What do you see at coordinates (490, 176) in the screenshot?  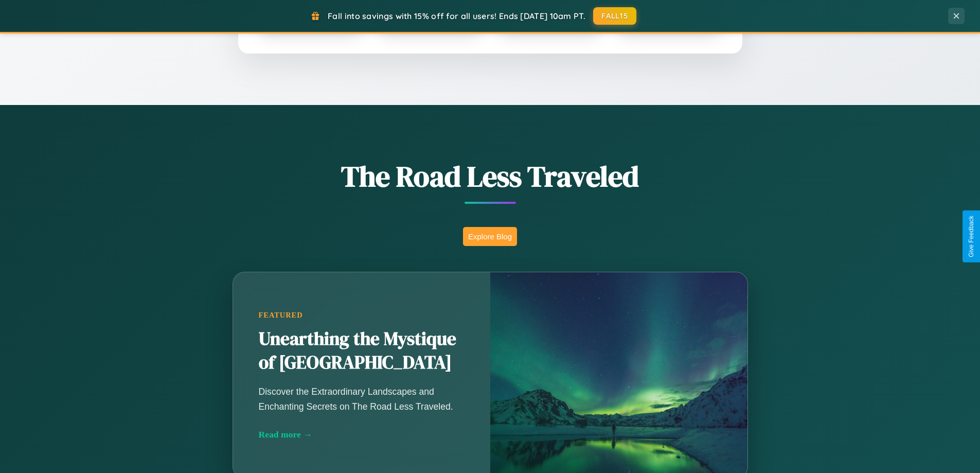 I see `h1: The Road Less Traveled` at bounding box center [490, 176].